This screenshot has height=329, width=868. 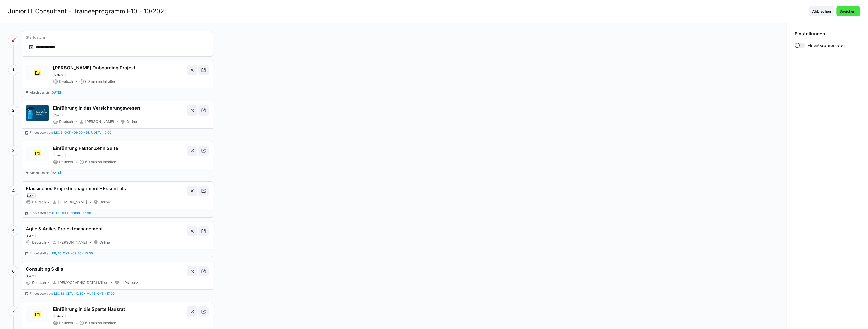 I want to click on div: Agile & Agiles Projektmanagement, so click(x=64, y=229).